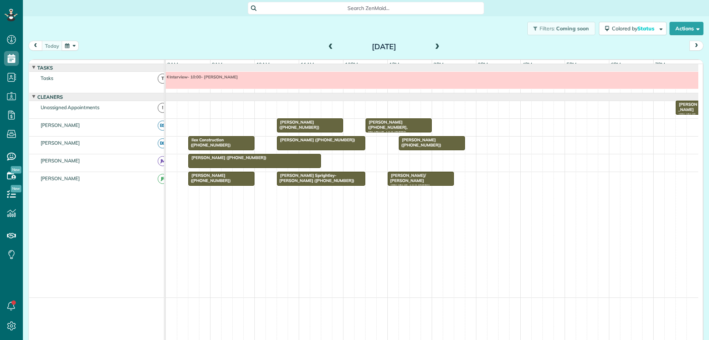 The height and width of the screenshot is (340, 709). I want to click on span: JM, so click(163, 161).